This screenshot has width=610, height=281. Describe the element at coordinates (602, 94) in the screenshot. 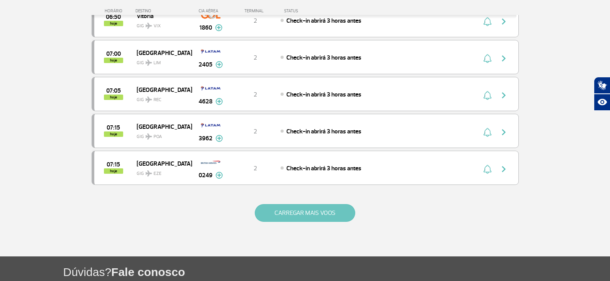

I see `div: Plugin de acessibilidade da Hand Talk.` at that location.